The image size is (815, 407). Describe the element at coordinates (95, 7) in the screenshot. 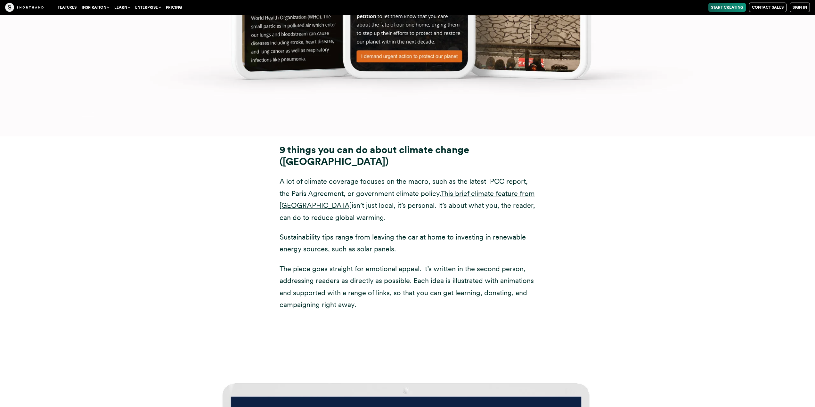

I see `button: Inspiration` at that location.